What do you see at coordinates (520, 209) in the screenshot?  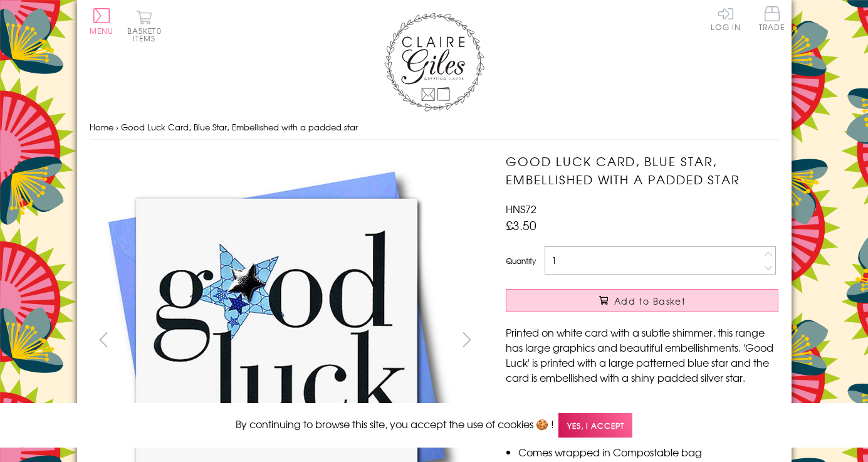 I see `span: HNS72` at bounding box center [520, 209].